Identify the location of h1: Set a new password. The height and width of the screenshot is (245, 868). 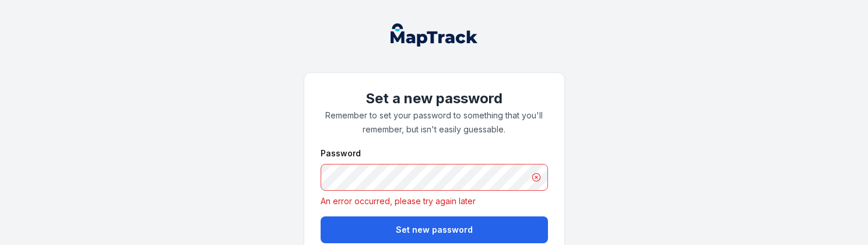
(435, 99).